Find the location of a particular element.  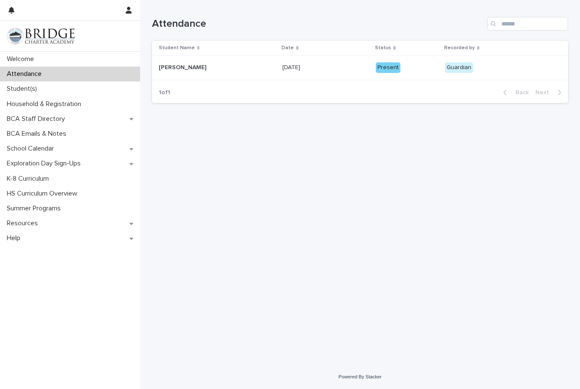

input: Search is located at coordinates (528, 24).